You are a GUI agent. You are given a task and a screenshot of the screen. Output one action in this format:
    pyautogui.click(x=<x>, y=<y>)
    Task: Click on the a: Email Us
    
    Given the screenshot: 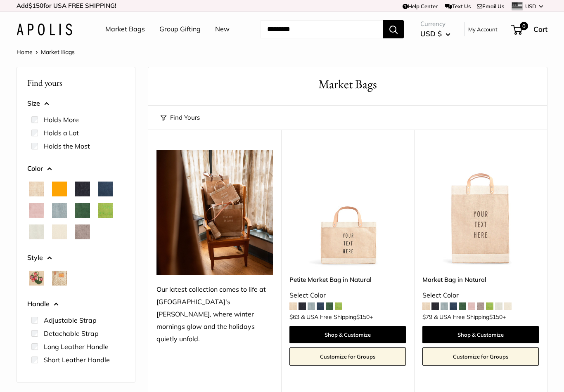 What is the action you would take?
    pyautogui.click(x=490, y=6)
    